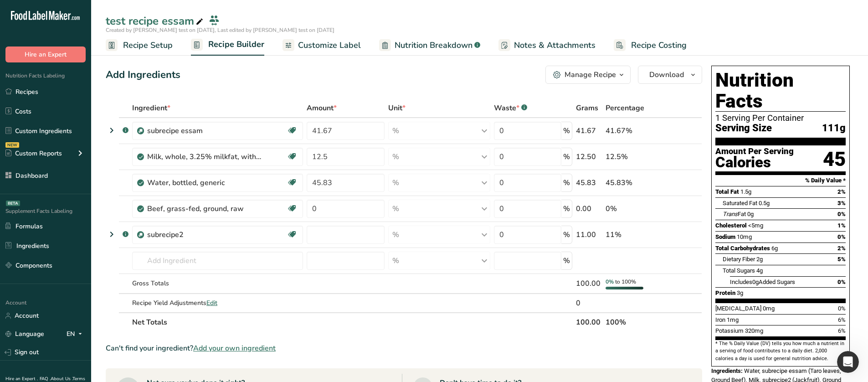  What do you see at coordinates (33, 153) in the screenshot?
I see `div: Custom Reports` at bounding box center [33, 153].